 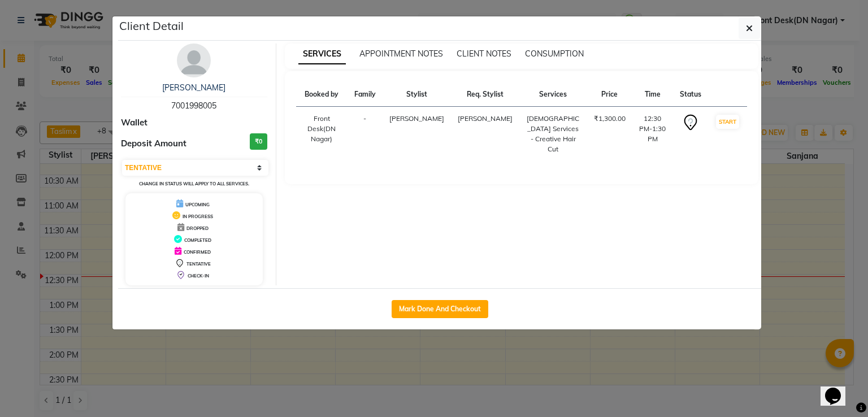 I want to click on h5: Client Detail, so click(x=151, y=26).